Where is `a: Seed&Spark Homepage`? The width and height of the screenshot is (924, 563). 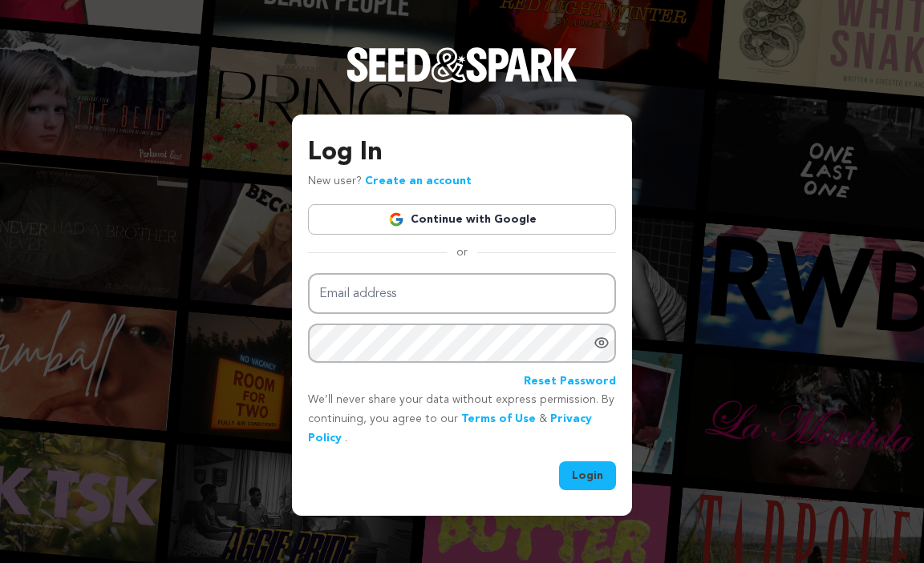 a: Seed&Spark Homepage is located at coordinates (462, 81).